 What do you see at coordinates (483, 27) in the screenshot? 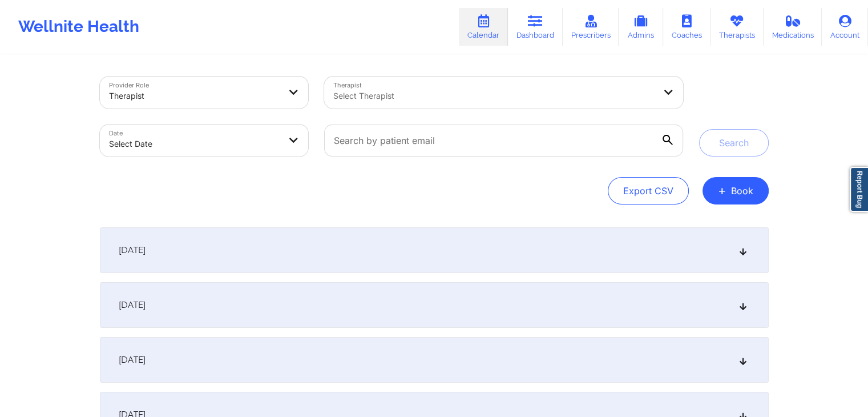
I see `a: Calendar` at bounding box center [483, 27].